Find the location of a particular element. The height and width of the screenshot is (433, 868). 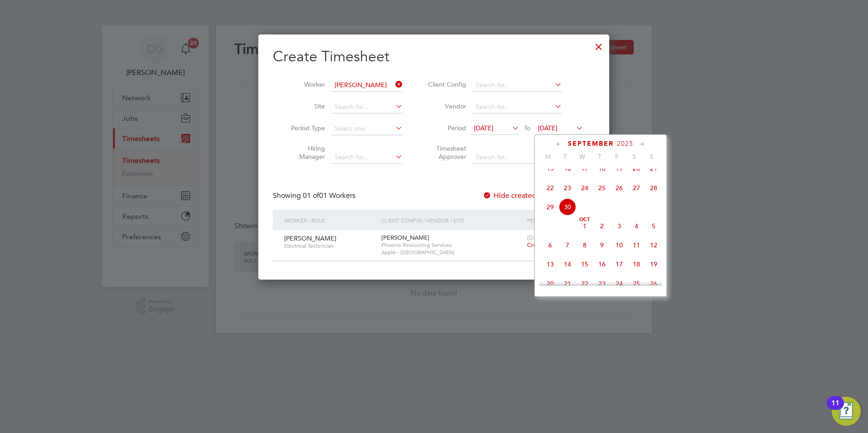

button: Open Resource Center, 11 new notifications is located at coordinates (846, 411).